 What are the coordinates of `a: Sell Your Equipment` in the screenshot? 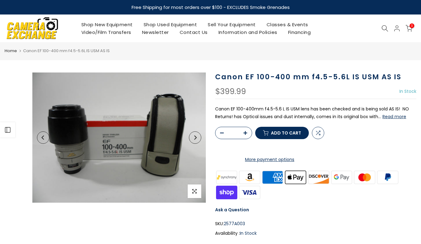 It's located at (232, 24).